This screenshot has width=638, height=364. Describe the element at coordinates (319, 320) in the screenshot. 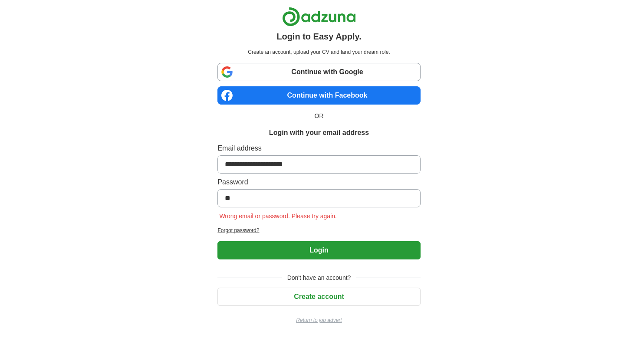

I see `p: Return to job advert` at that location.